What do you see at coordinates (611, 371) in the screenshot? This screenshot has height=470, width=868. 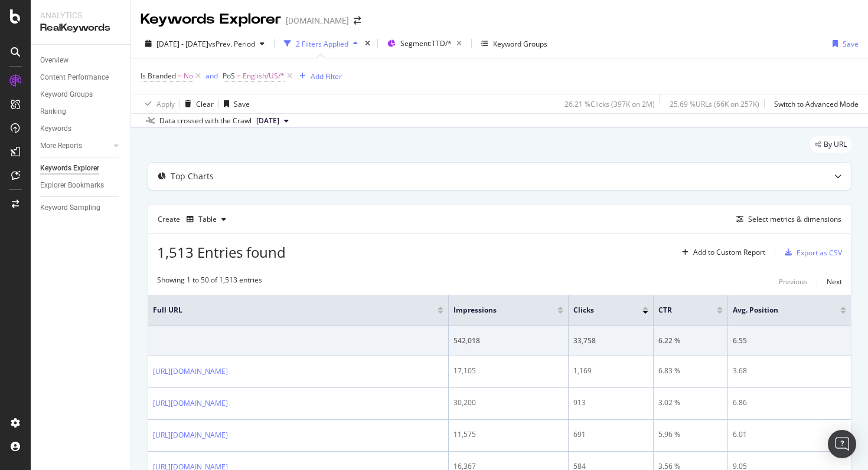 I see `div: 1,169` at bounding box center [611, 371].